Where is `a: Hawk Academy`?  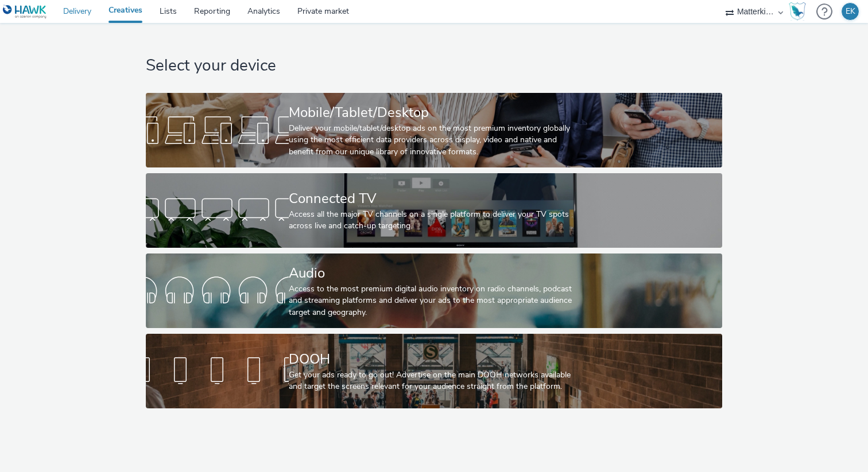
a: Hawk Academy is located at coordinates (799, 12).